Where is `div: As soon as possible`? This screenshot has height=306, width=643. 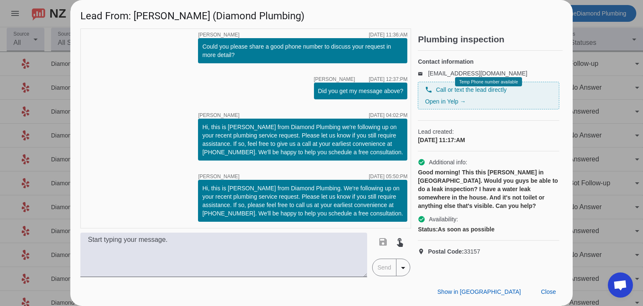 div: As soon as possible is located at coordinates (488, 229).